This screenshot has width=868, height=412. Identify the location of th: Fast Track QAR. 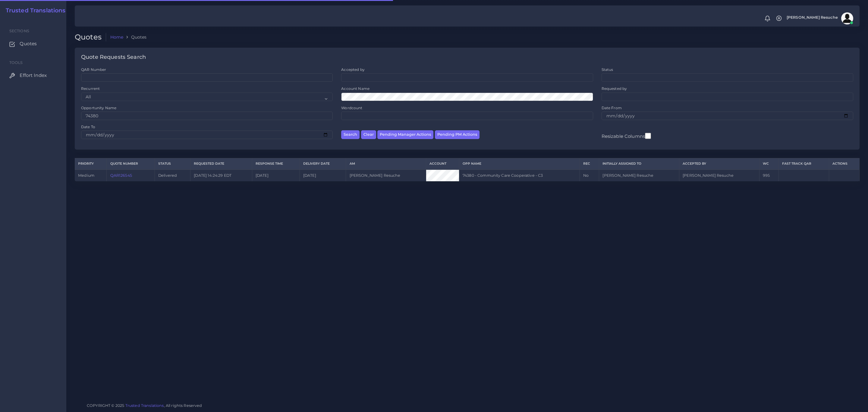
(804, 164).